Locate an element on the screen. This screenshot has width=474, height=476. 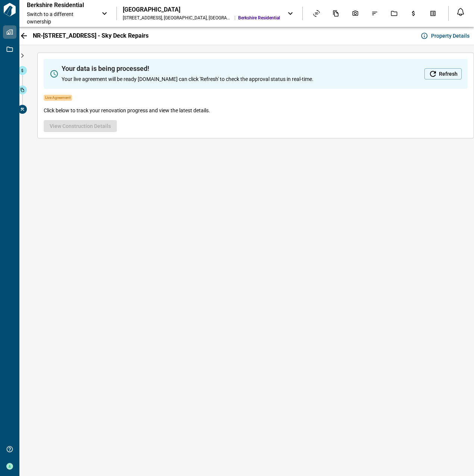
span: Switch to a different ownership is located at coordinates (60, 18).